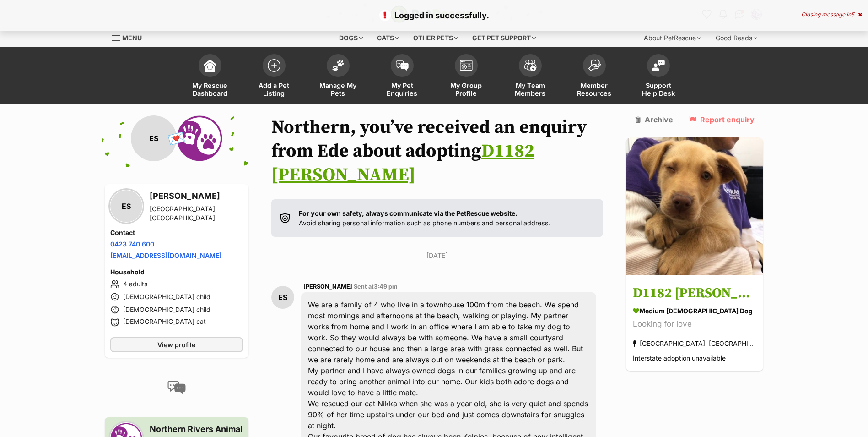 The width and height of the screenshot is (868, 437). Describe the element at coordinates (274, 66) in the screenshot. I see `img: add-pet-listing-icon-0afa8454b4691262ce3f59096e99ab1cd57d4a30225e0717b998d2c9b9846f56.svg` at that location.